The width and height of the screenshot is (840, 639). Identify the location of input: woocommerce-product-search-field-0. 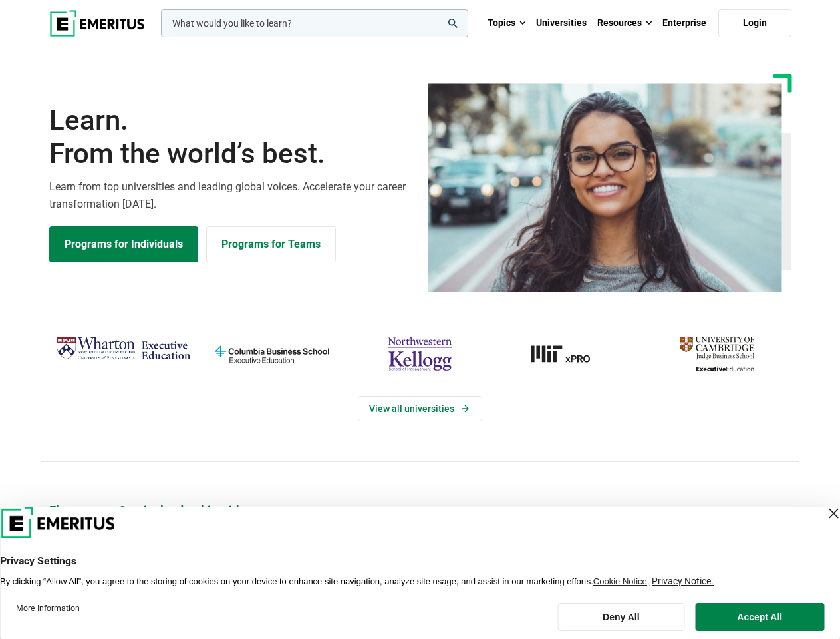
(315, 23).